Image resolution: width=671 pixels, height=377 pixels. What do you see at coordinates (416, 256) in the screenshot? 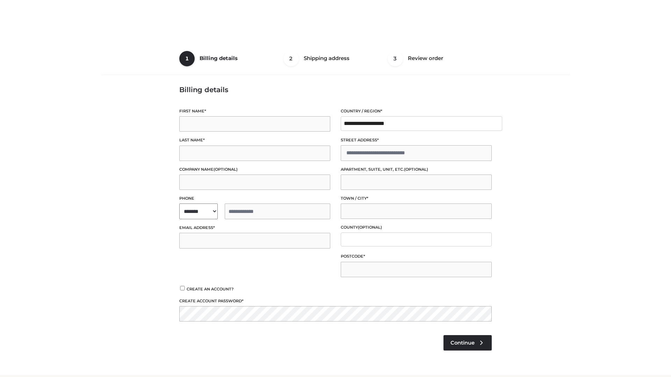
I see `label: Postcode` at bounding box center [416, 256].